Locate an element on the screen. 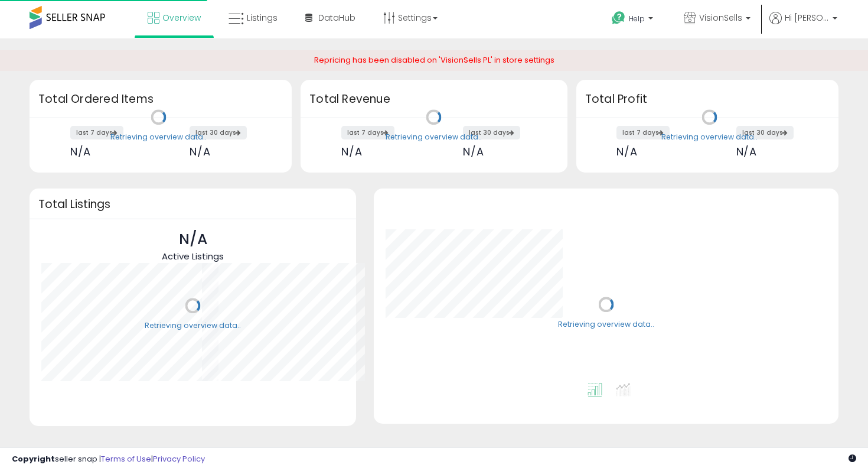 The height and width of the screenshot is (471, 868). span: Overview is located at coordinates (181, 18).